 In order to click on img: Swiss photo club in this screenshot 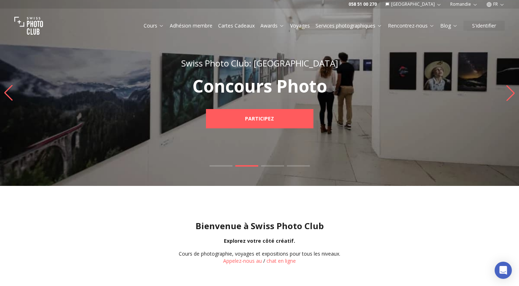, I will do `click(29, 26)`.